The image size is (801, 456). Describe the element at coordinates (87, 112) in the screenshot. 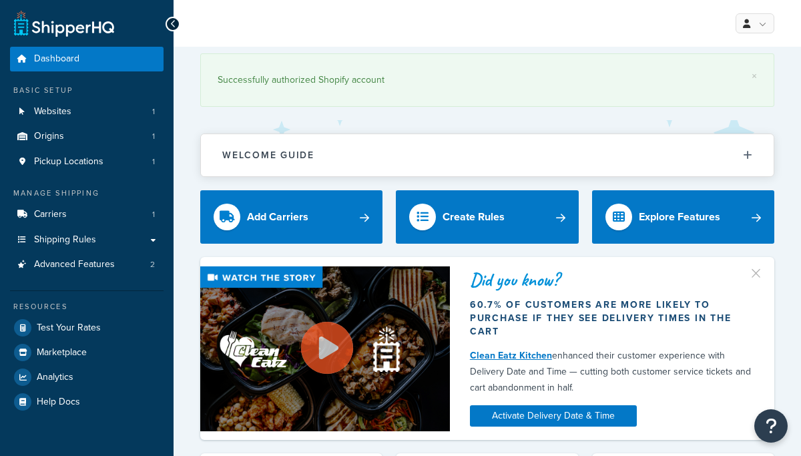

I see `a: Websites1` at that location.